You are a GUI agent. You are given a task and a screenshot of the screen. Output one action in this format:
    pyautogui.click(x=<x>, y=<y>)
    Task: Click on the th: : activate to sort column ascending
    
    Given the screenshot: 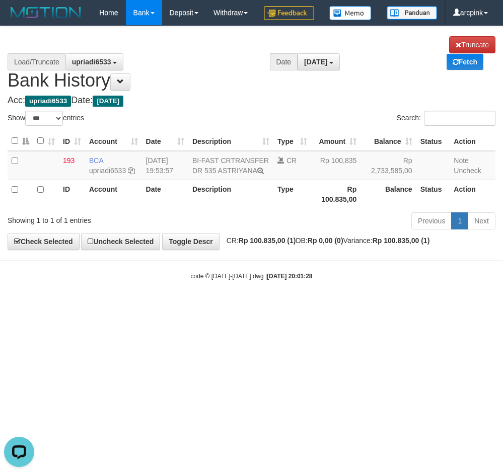 What is the action you would take?
    pyautogui.click(x=46, y=141)
    